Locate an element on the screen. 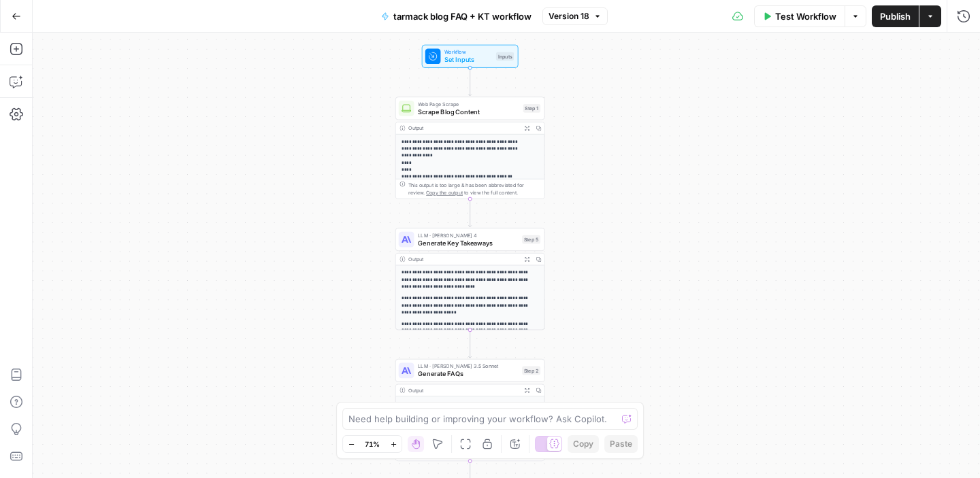 The image size is (980, 478). div: Step 1 is located at coordinates (532, 108).